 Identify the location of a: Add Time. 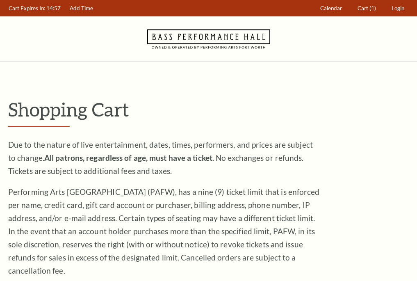
(82, 8).